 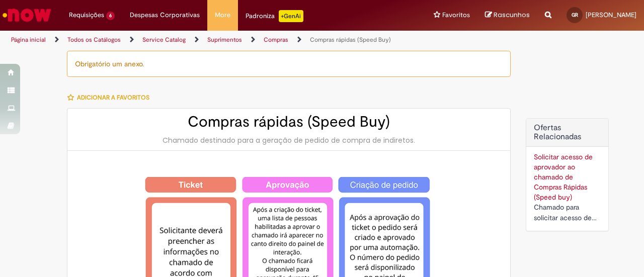 What do you see at coordinates (289, 122) in the screenshot?
I see `h2: Compras rápidas (Speed Buy)` at bounding box center [289, 122].